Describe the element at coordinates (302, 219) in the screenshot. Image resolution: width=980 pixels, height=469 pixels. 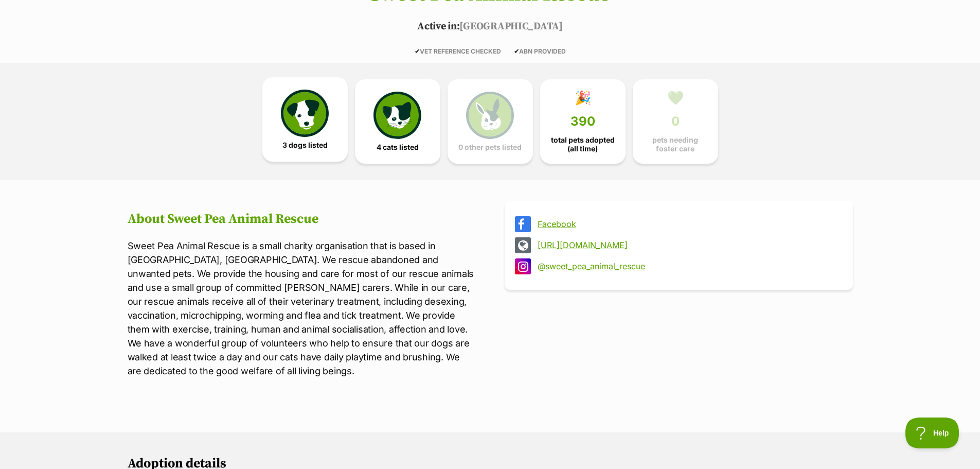
I see `h2: About Sweet Pea Animal Rescue` at that location.